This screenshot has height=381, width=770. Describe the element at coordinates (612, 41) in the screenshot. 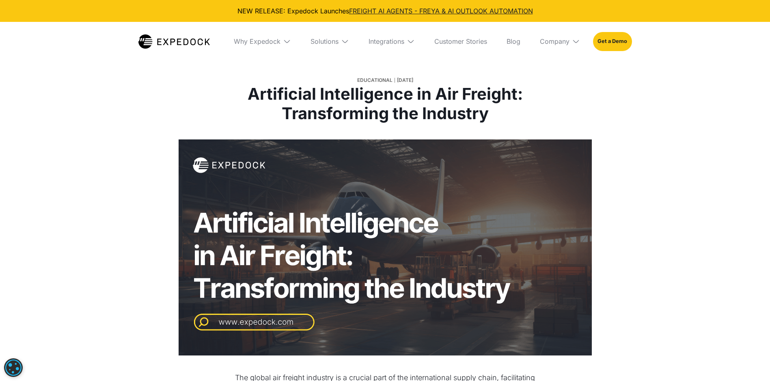

I see `a: Get a Demo` at that location.